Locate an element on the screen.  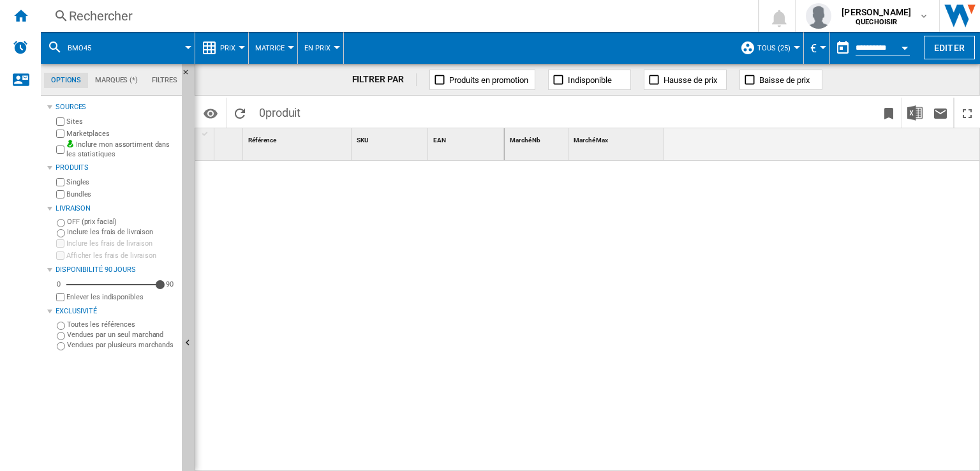
label: Afficher les frais de livraison is located at coordinates (121, 255).